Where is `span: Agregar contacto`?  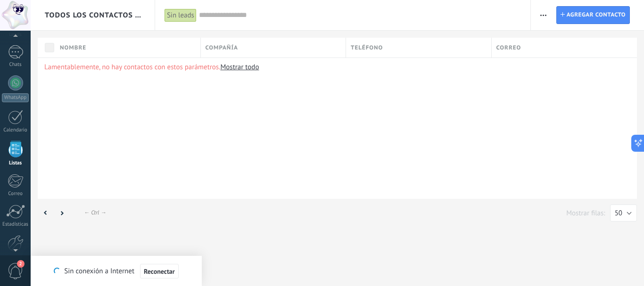
span: Agregar contacto is located at coordinates (596, 15).